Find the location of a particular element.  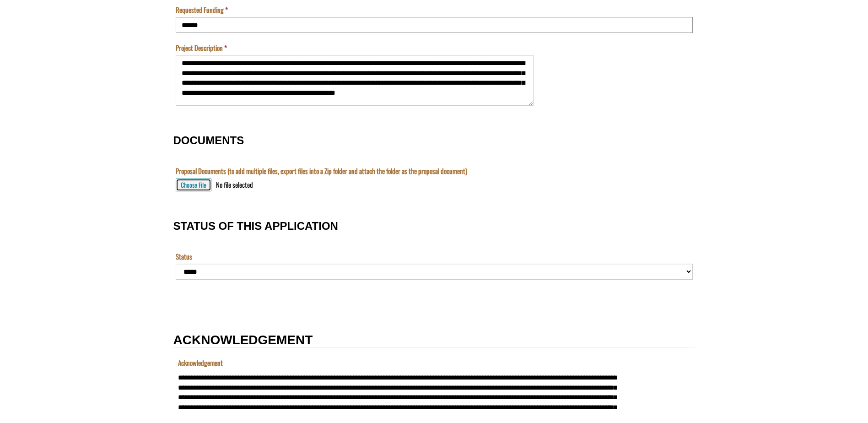

button: Choose File for Proposal Documents (to add multiple files, export files into a Zip folder and att... is located at coordinates (194, 185).